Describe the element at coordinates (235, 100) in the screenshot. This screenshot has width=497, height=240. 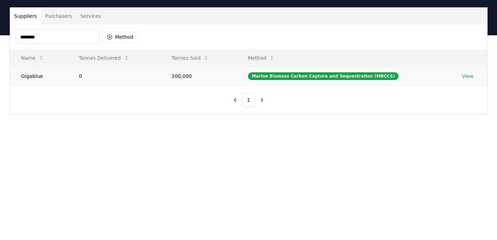
I see `button: previous page` at that location.